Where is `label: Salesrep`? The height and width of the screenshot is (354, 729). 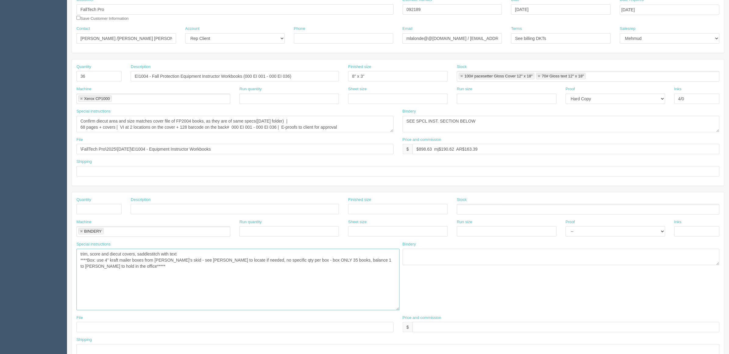
label: Salesrep is located at coordinates (628, 29).